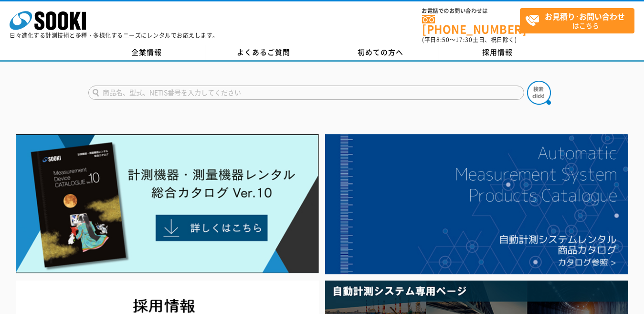  What do you see at coordinates (443, 40) in the screenshot?
I see `span: 8:50` at bounding box center [443, 40].